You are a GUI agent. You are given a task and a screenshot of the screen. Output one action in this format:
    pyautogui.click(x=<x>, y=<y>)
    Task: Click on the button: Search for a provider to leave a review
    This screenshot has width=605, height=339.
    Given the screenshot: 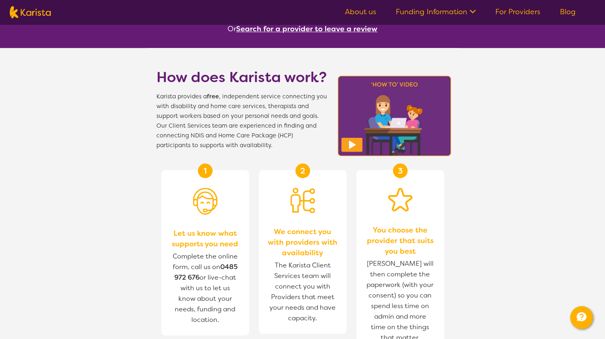 What is the action you would take?
    pyautogui.click(x=307, y=29)
    